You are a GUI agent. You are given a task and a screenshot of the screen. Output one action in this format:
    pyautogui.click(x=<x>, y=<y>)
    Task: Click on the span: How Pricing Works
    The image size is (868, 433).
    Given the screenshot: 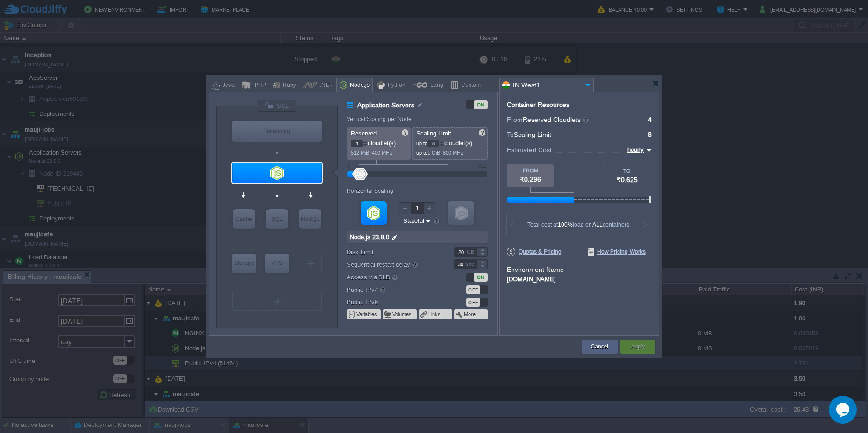 What is the action you would take?
    pyautogui.click(x=616, y=252)
    